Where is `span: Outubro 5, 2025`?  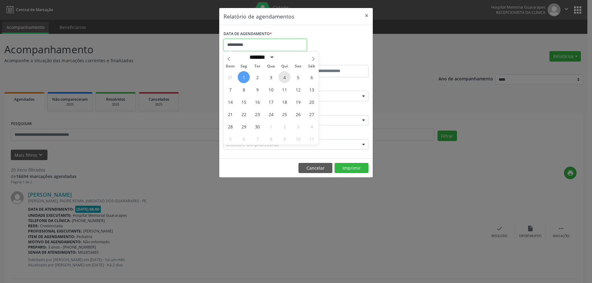
span: Outubro 5, 2025 is located at coordinates (230, 139).